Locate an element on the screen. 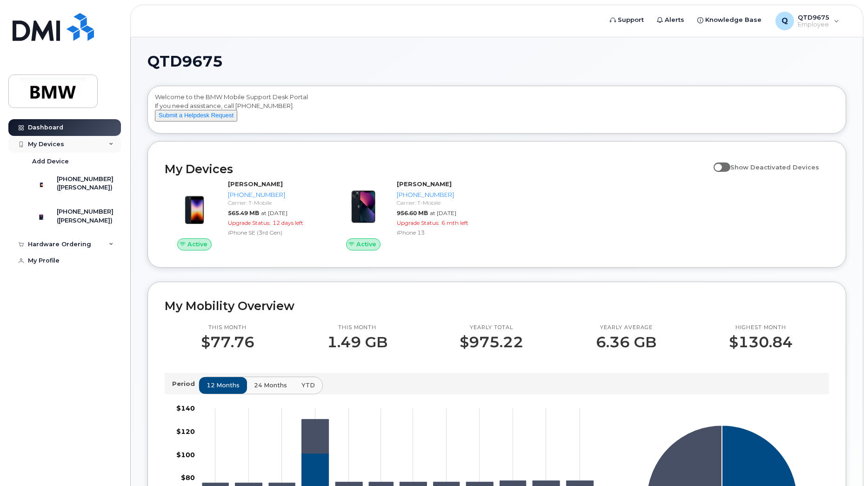  span: 24 months is located at coordinates (270, 385).